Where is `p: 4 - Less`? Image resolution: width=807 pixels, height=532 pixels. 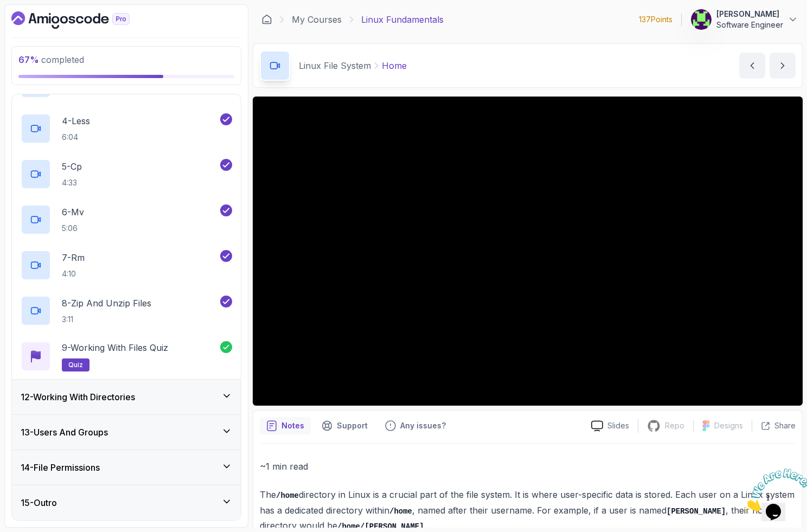
p: 4 - Less is located at coordinates (76, 121).